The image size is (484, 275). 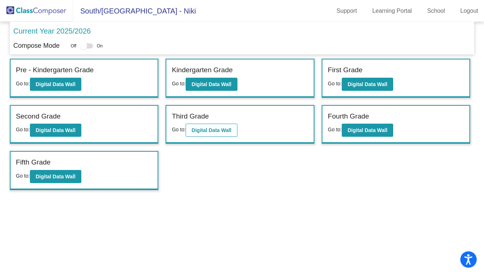 I want to click on a: Logout, so click(x=469, y=11).